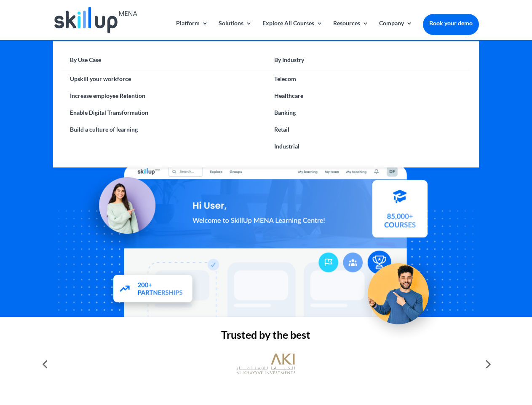  What do you see at coordinates (368, 146) in the screenshot?
I see `a: Industrial` at bounding box center [368, 146].